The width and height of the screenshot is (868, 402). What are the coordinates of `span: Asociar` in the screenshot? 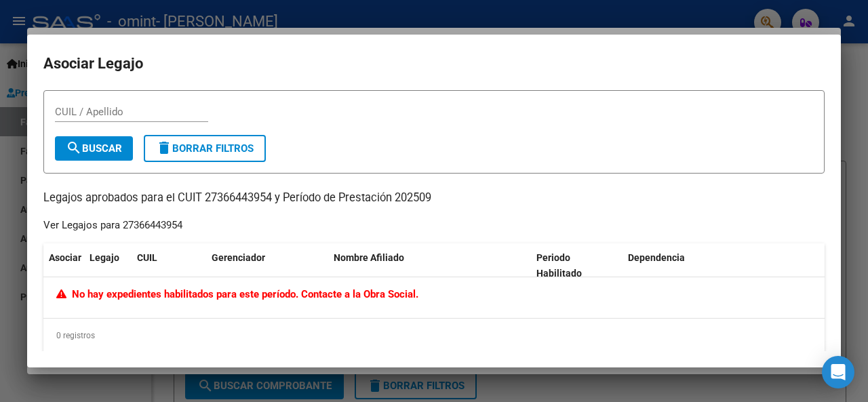 It's located at (65, 257).